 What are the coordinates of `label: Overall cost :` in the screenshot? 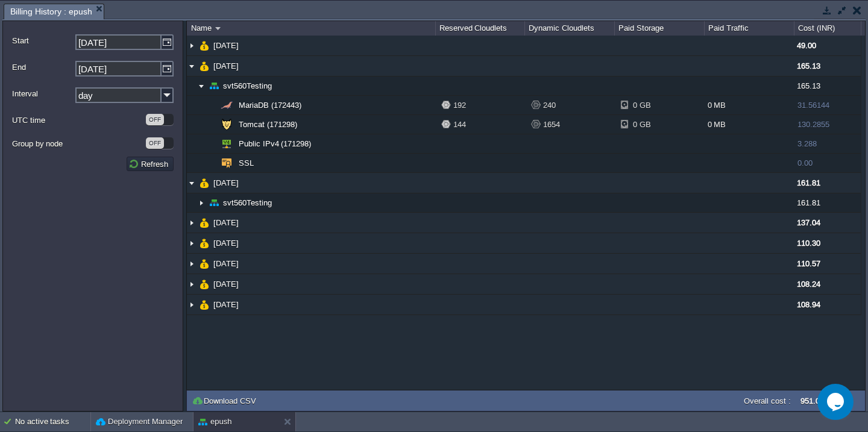 It's located at (767, 401).